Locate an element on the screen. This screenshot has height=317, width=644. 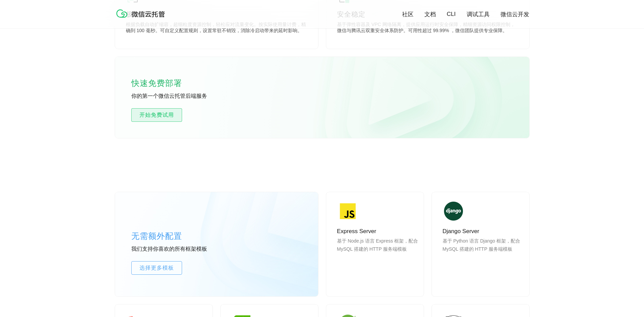
span: 选择更多模板 is located at coordinates (157, 268).